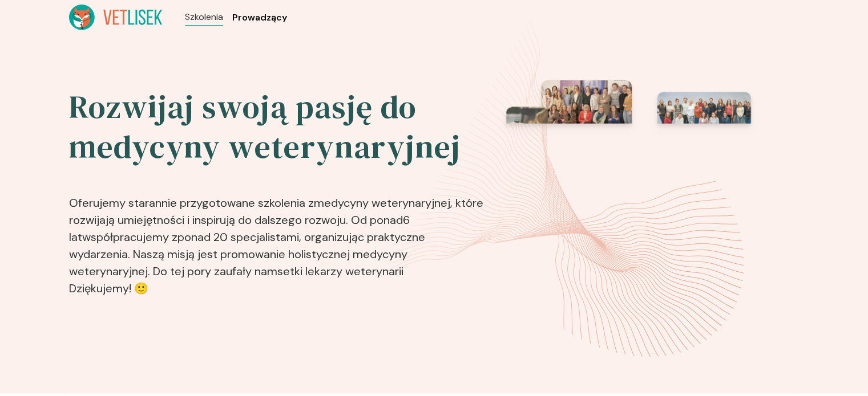 The height and width of the screenshot is (396, 868). I want to click on h2: Rozwijaj swoją pasję do medycyny weterynaryjnej, so click(277, 127).